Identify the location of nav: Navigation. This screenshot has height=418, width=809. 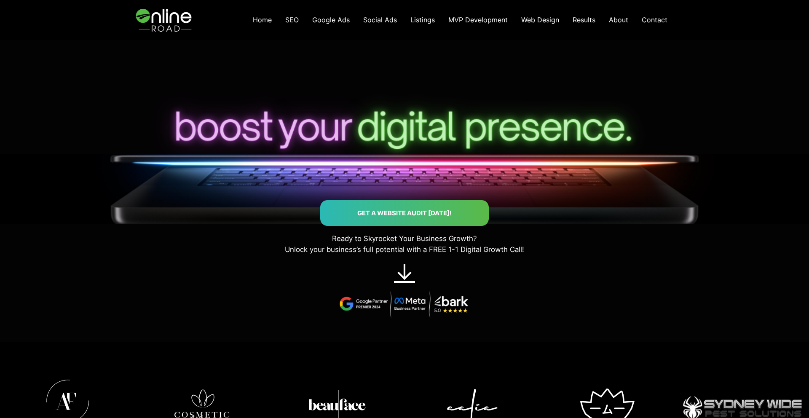
(460, 20).